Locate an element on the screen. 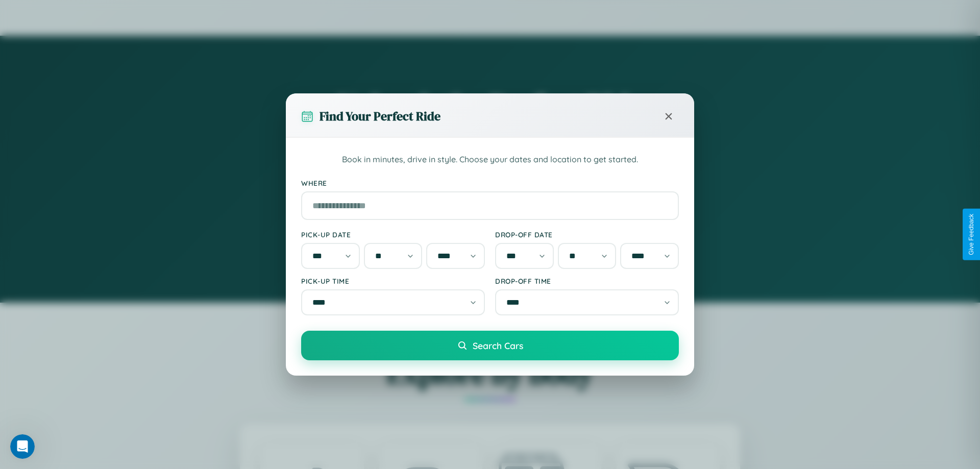 The height and width of the screenshot is (469, 980). label: Where is located at coordinates (490, 183).